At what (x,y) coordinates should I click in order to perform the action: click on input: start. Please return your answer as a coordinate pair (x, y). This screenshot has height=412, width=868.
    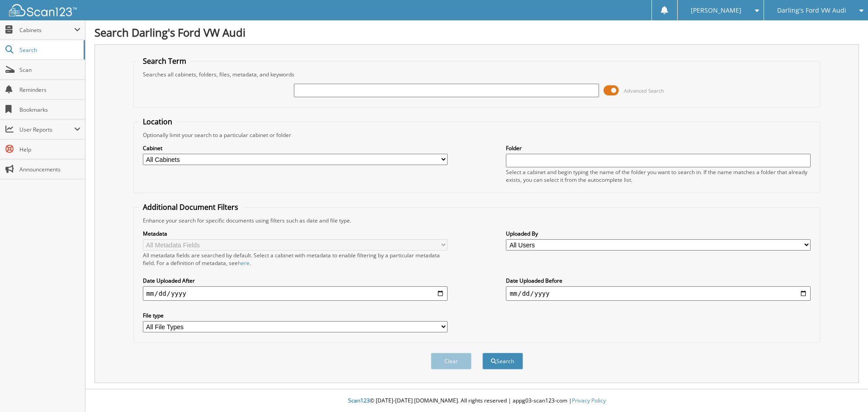
    Looking at the image, I should click on (295, 293).